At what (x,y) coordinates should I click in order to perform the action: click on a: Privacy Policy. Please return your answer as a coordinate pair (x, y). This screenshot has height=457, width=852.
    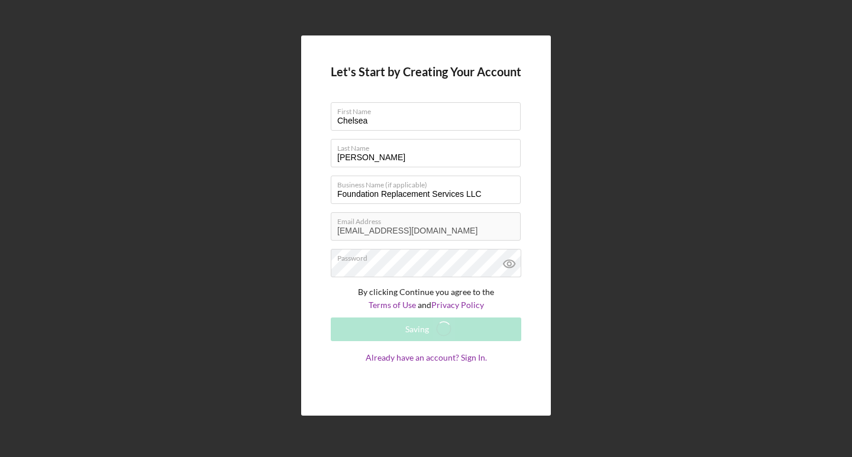
    Looking at the image, I should click on (457, 305).